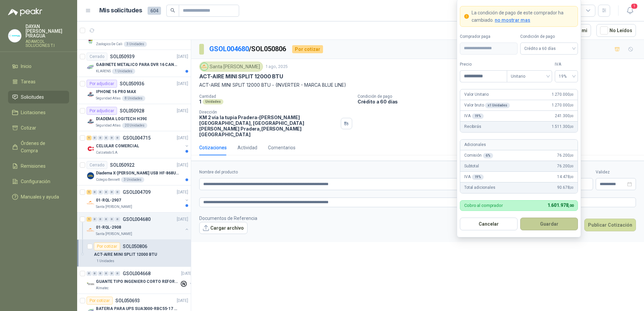 Image resolution: width=644 pixels, height=311 pixels. I want to click on span: 241.300, so click(564, 116).